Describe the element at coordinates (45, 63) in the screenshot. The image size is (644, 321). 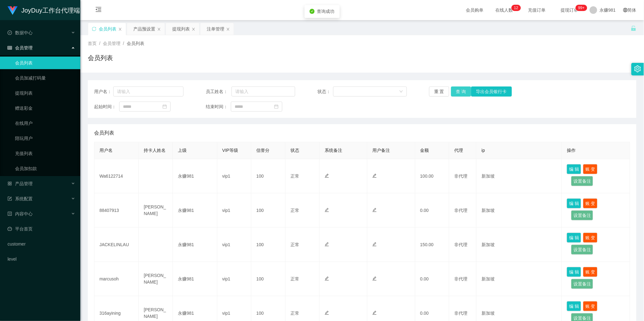
I see `a: 会员列表` at that location.